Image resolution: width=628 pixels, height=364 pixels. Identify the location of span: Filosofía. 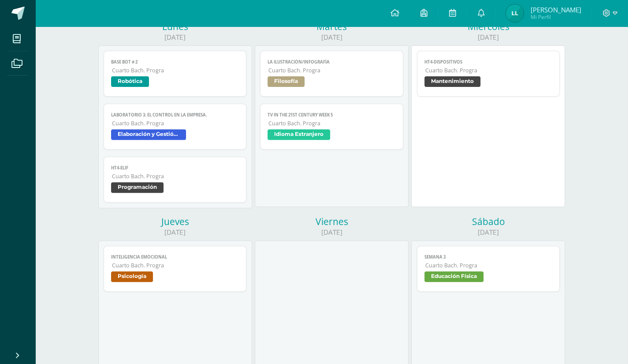
(286, 82).